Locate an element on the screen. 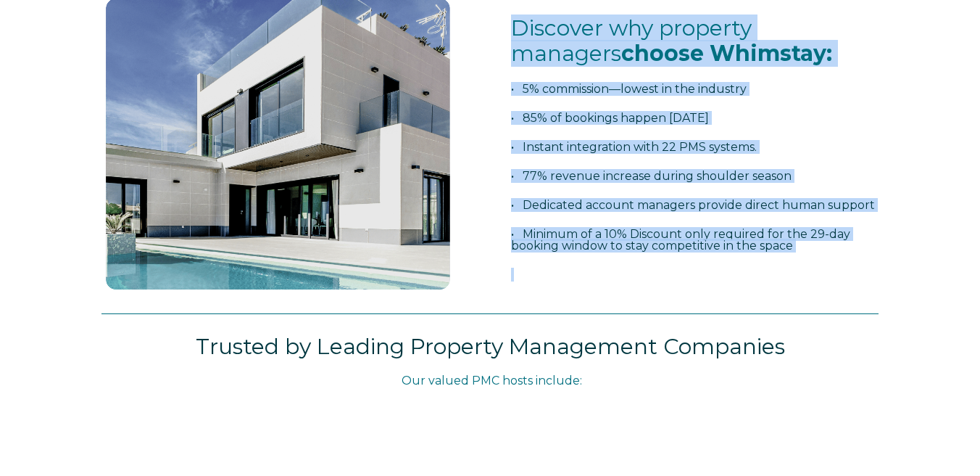  span: Discover why property managers is located at coordinates (671, 40).